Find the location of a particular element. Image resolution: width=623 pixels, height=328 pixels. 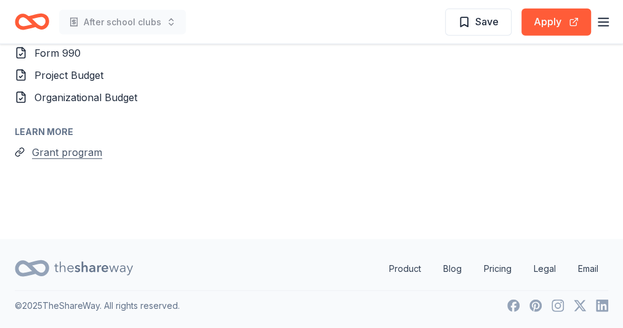

a: Legal is located at coordinates (545, 269).